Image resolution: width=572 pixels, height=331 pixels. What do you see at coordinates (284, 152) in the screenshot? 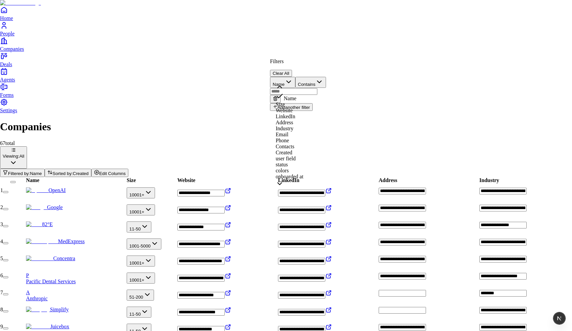
I see `span: Created` at bounding box center [284, 152].